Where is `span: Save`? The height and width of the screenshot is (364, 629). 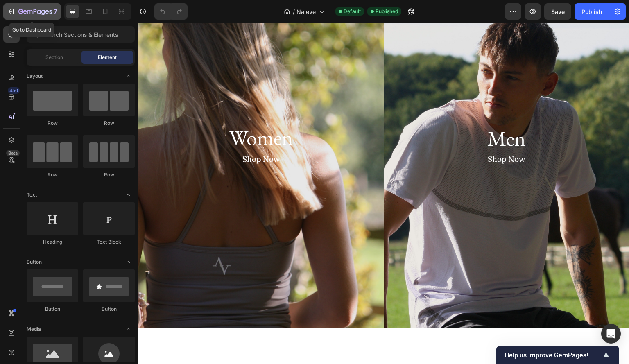 span: Save is located at coordinates (558, 11).